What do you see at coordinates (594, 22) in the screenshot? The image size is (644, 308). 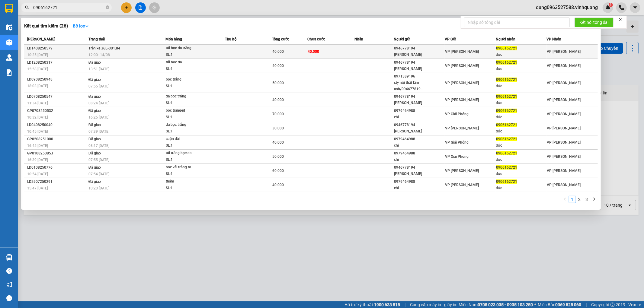 I see `span: Kết nối tổng đài` at bounding box center [594, 22].